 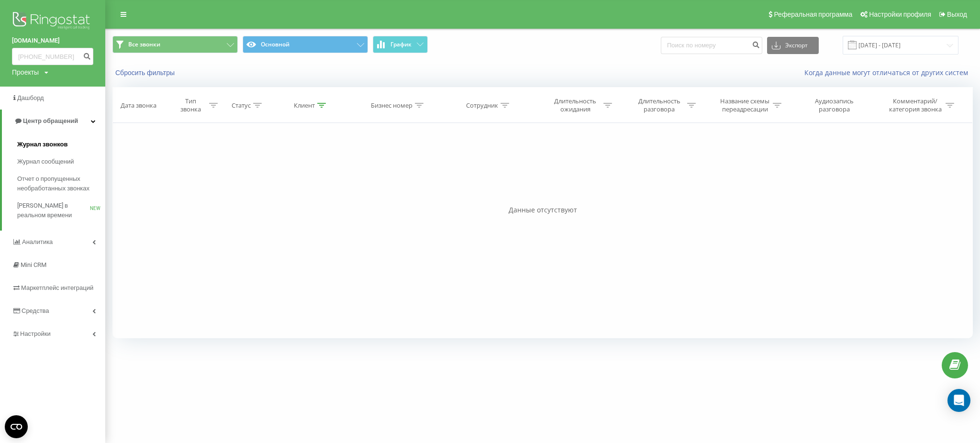 What do you see at coordinates (959, 401) in the screenshot?
I see `div: Open Intercom Messenger` at bounding box center [959, 401].